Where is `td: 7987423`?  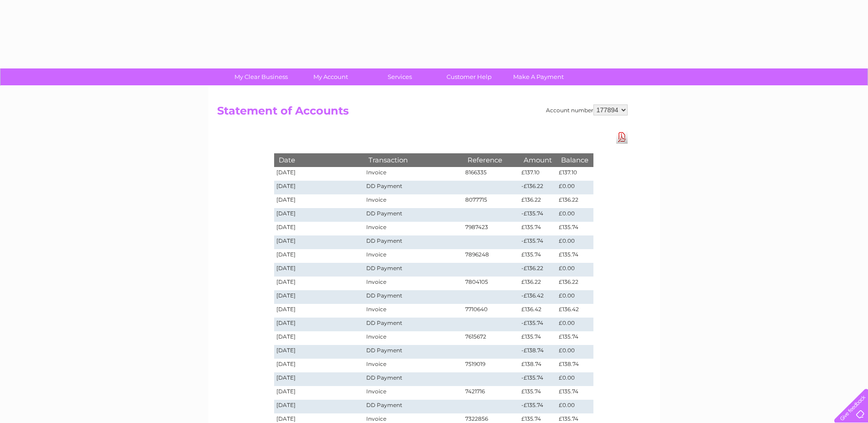
td: 7987423 is located at coordinates (492, 229).